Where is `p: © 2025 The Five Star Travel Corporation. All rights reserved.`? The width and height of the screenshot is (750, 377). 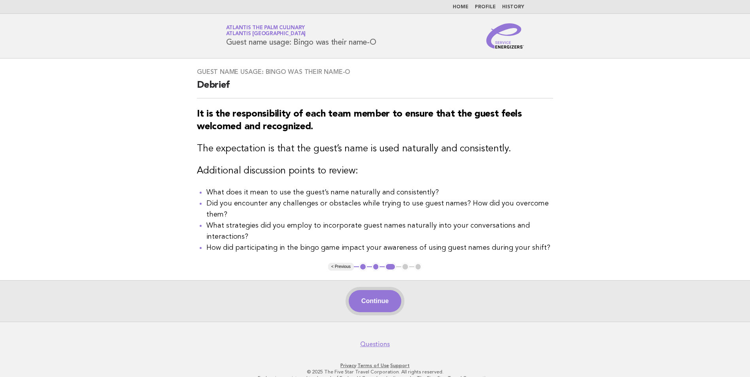
p: © 2025 The Five Star Travel Corporation. All rights reserved. is located at coordinates (375, 372).